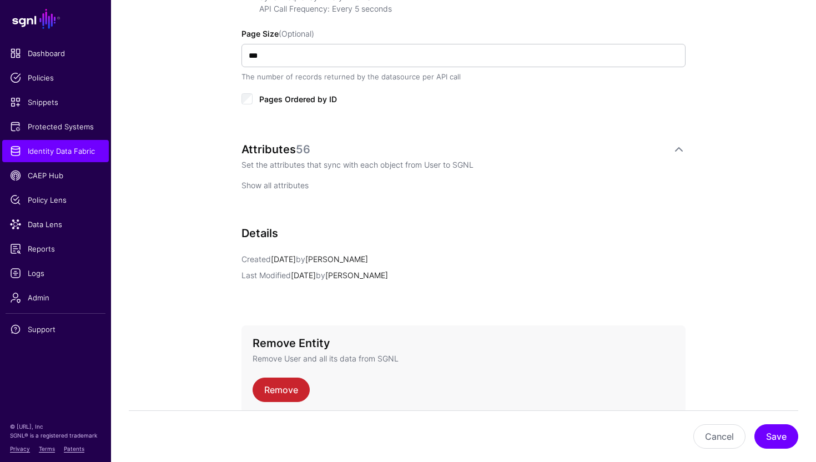 The width and height of the screenshot is (816, 462). Describe the element at coordinates (56, 19) in the screenshot. I see `a: SGNL` at that location.